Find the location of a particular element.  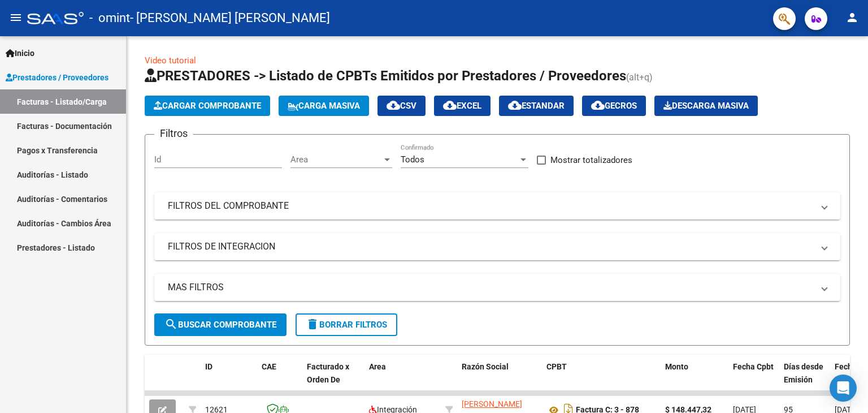

a: Video tutorial is located at coordinates (170, 61).